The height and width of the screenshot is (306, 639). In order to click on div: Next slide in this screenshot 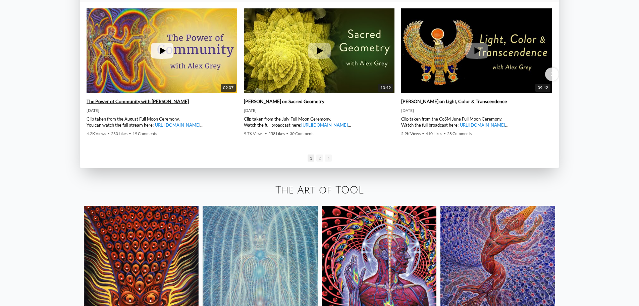, I will do `click(552, 74)`.